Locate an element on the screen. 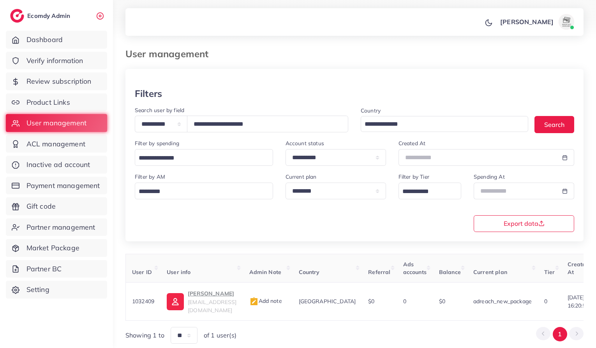  button: Export data is located at coordinates (524, 223).